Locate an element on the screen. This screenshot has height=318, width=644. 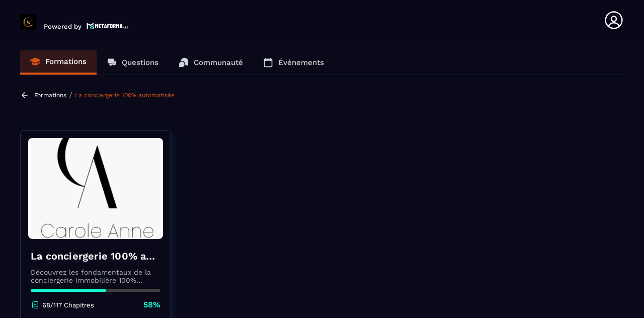
h4: La conciergerie 100% automatisée is located at coordinates (95, 256).